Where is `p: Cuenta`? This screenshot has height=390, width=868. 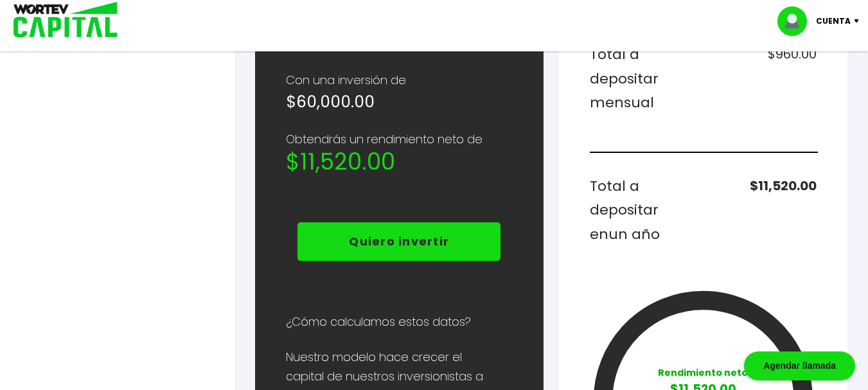 p: Cuenta is located at coordinates (833, 21).